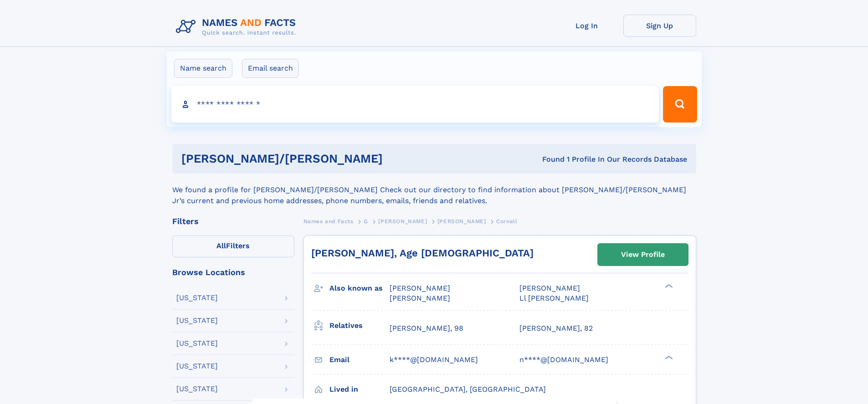 The width and height of the screenshot is (868, 404). I want to click on div: Found 1 Profile In Our Records Database, so click(574, 159).